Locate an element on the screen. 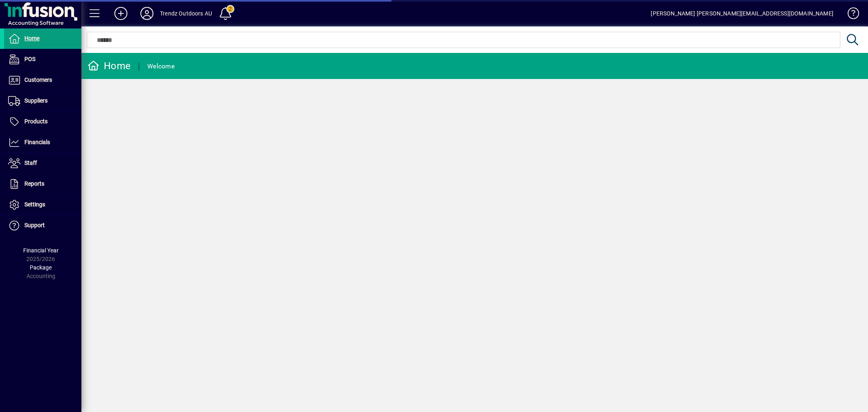 This screenshot has width=868, height=412. a: Staff is located at coordinates (42, 163).